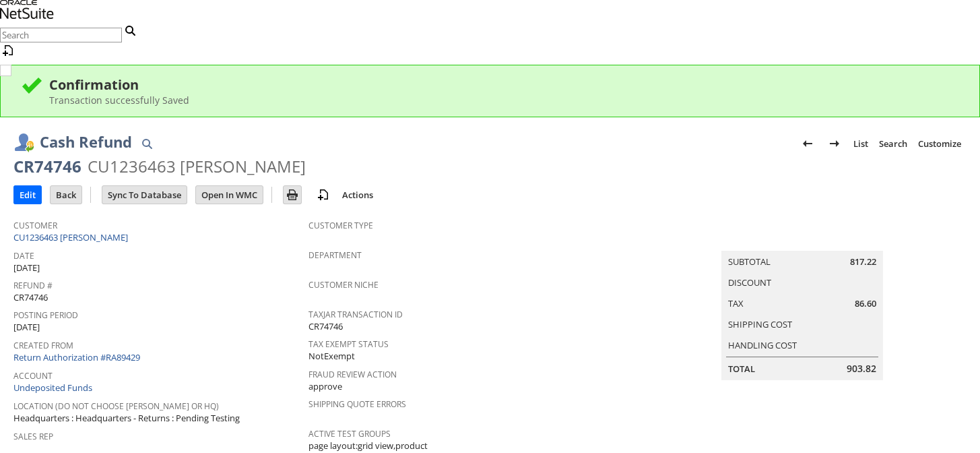  What do you see at coordinates (504, 100) in the screenshot?
I see `div: Transaction successfully Saved` at bounding box center [504, 100].